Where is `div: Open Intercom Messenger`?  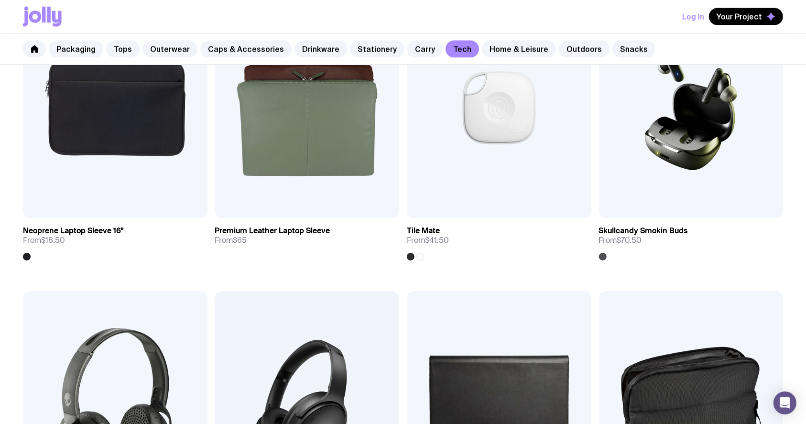
div: Open Intercom Messenger is located at coordinates (785, 403).